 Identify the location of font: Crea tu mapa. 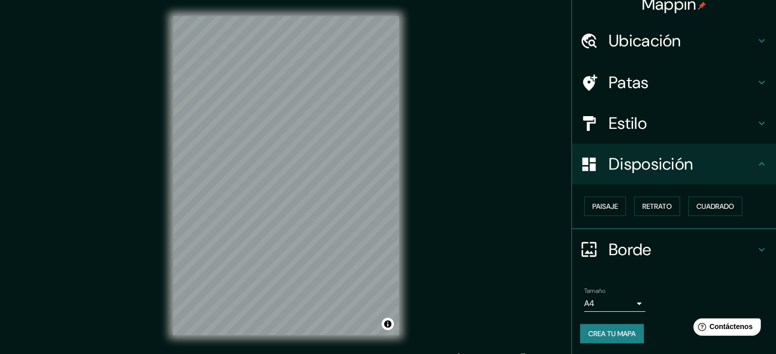
(611, 334).